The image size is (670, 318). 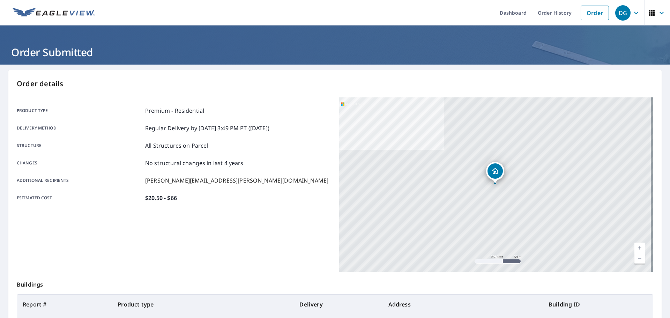 What do you see at coordinates (54, 13) in the screenshot?
I see `img: EV Logo` at bounding box center [54, 13].